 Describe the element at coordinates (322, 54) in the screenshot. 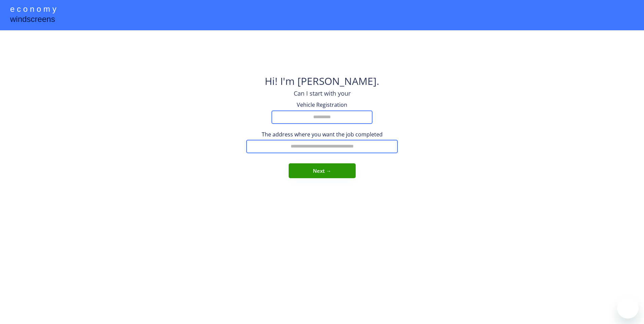

I see `img: yH5BAEAAAAALAAAAAABAAEAAAIBRAA7` at that location.